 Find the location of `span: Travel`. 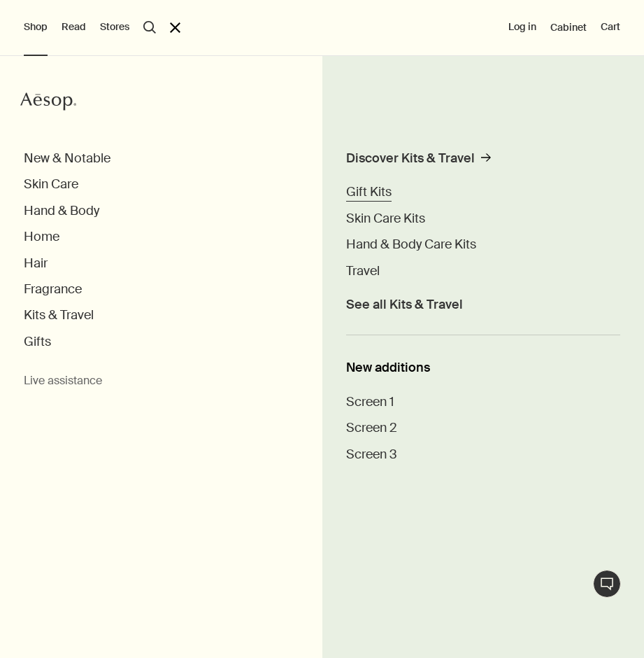

span: Travel is located at coordinates (363, 270).